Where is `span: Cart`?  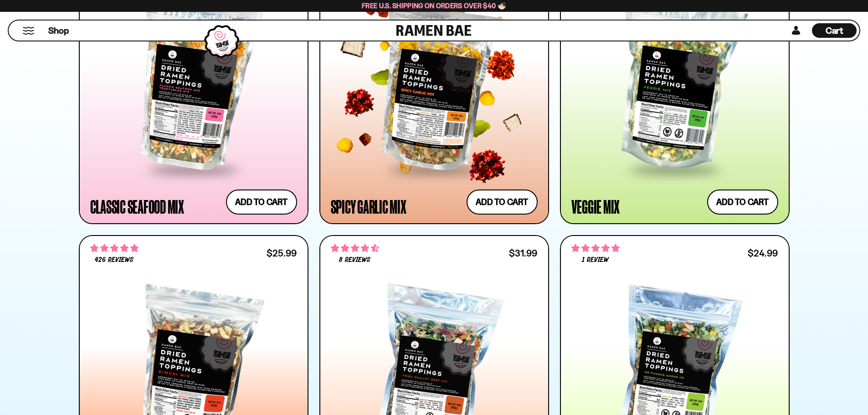
span: Cart is located at coordinates (834, 30).